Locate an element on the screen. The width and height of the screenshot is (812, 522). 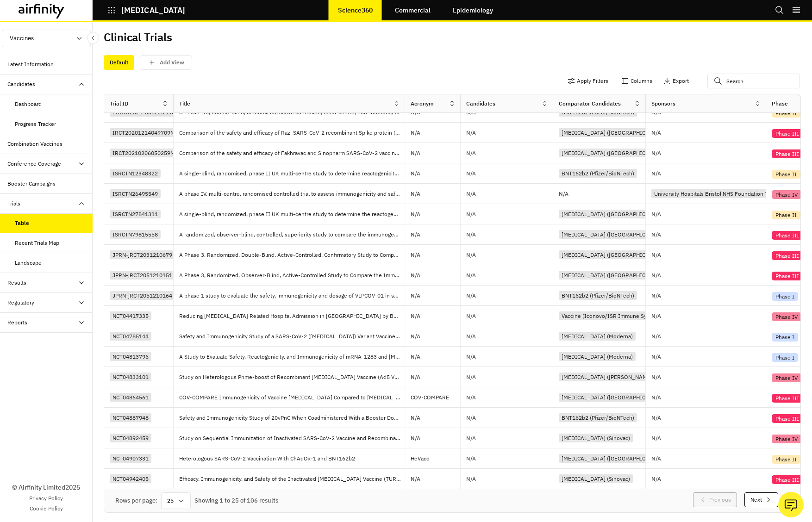
p: COV-COMPARE is located at coordinates (436, 398).